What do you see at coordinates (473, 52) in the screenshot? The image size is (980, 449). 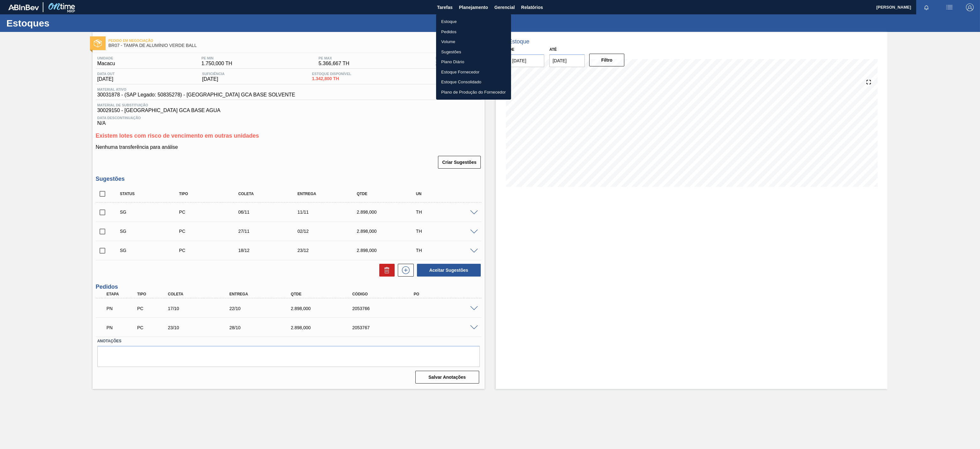 I see `li: Sugestões` at bounding box center [473, 52].